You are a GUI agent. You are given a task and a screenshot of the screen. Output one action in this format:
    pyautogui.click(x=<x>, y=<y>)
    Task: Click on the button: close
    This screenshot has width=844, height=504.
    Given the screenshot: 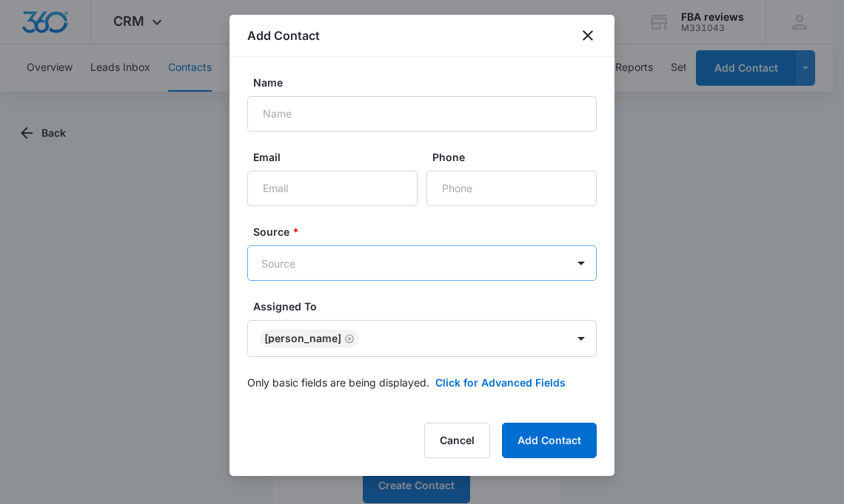 What is the action you would take?
    pyautogui.click(x=588, y=35)
    